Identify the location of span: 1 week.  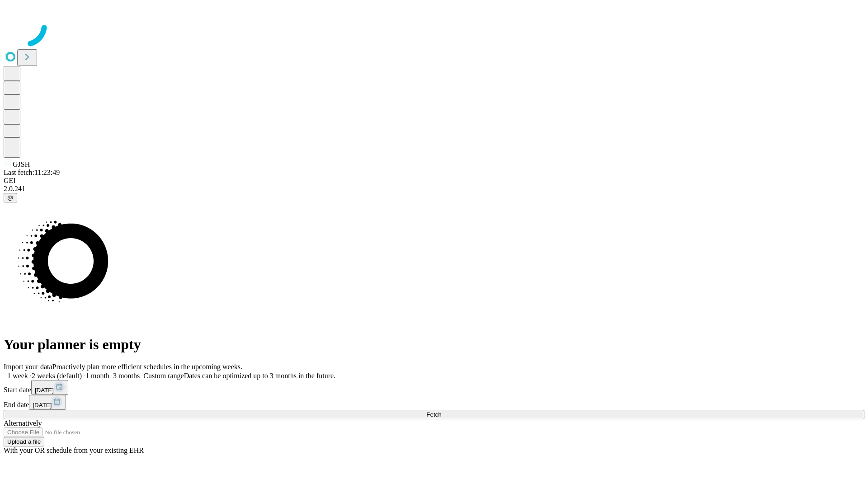
(18, 376).